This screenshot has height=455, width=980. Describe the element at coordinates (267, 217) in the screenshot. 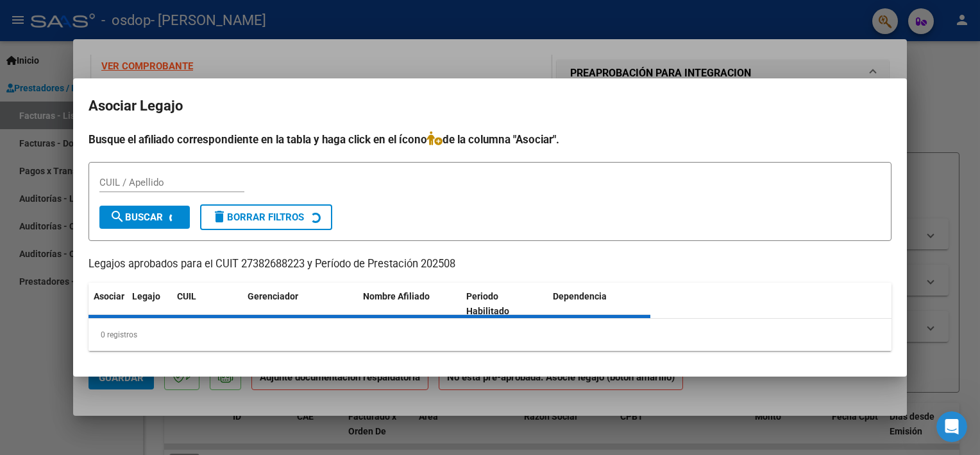

I see `button: Borrar Filtros` at that location.